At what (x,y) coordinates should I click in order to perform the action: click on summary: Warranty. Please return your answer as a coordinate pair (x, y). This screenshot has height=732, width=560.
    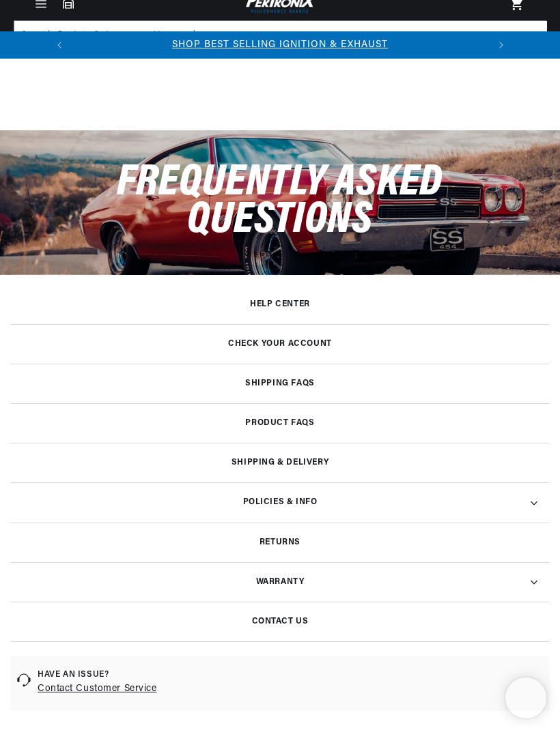
    Looking at the image, I should click on (280, 582).